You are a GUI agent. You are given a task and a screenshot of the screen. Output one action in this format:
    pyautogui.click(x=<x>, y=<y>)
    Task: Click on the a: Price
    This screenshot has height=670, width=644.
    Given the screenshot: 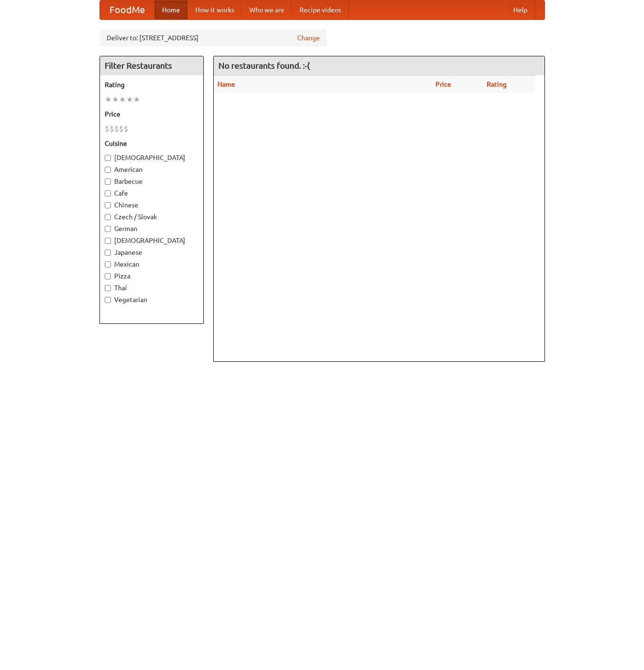 What is the action you would take?
    pyautogui.click(x=443, y=84)
    